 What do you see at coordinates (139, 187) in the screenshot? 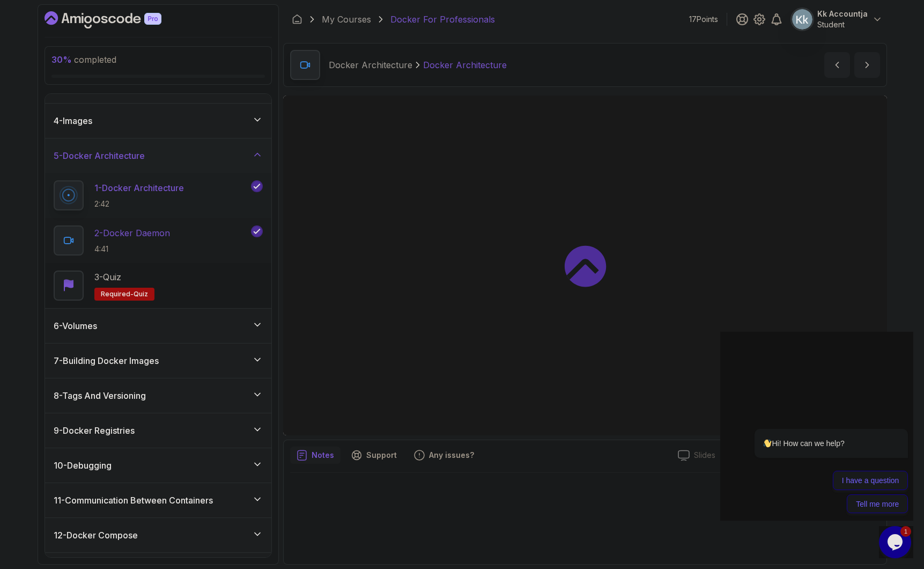
I see `p: 1 - Docker Architecture` at bounding box center [139, 187].